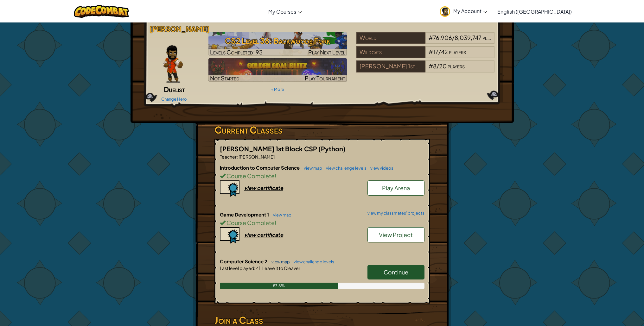 The image size is (644, 326). Describe the element at coordinates (228, 157) in the screenshot. I see `span: Teacher` at that location.